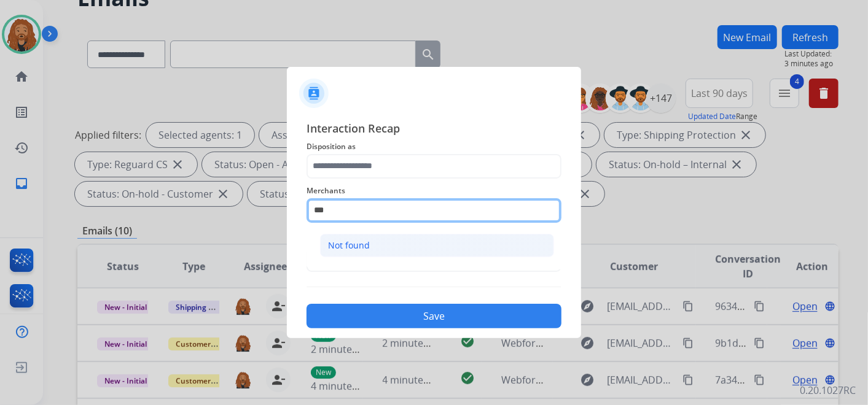 The height and width of the screenshot is (405, 868). What do you see at coordinates (434, 191) in the screenshot?
I see `span: Merchants` at bounding box center [434, 191].